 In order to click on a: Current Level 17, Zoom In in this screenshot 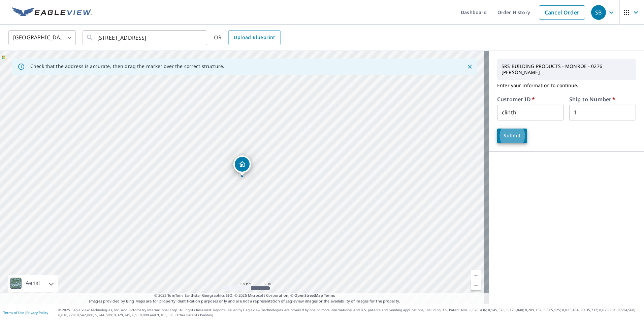, I will do `click(476, 275)`.